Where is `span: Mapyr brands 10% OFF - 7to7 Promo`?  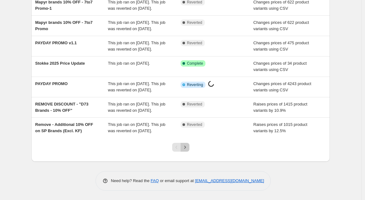 span: Mapyr brands 10% OFF - 7to7 Promo is located at coordinates (64, 25).